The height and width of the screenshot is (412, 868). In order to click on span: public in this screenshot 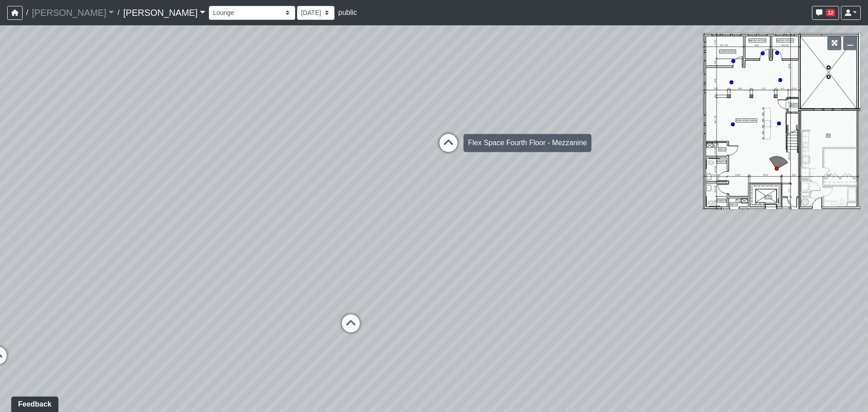, I will do `click(347, 12)`.